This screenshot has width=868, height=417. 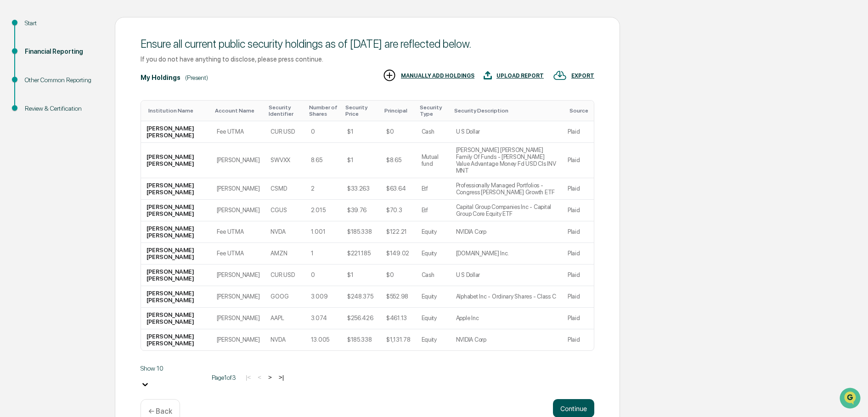 I want to click on div: If you do not have anything to disclose, please press continue., so click(x=367, y=59).